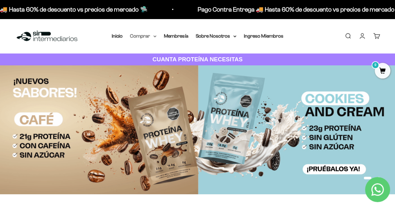  I want to click on p: Pago Contra Entrega 🚚 Hasta 60% de descuento vs precios de mercado 🛸, so click(189, 9).